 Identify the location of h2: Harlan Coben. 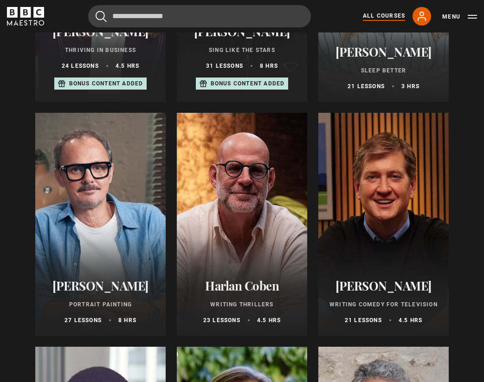
(242, 285).